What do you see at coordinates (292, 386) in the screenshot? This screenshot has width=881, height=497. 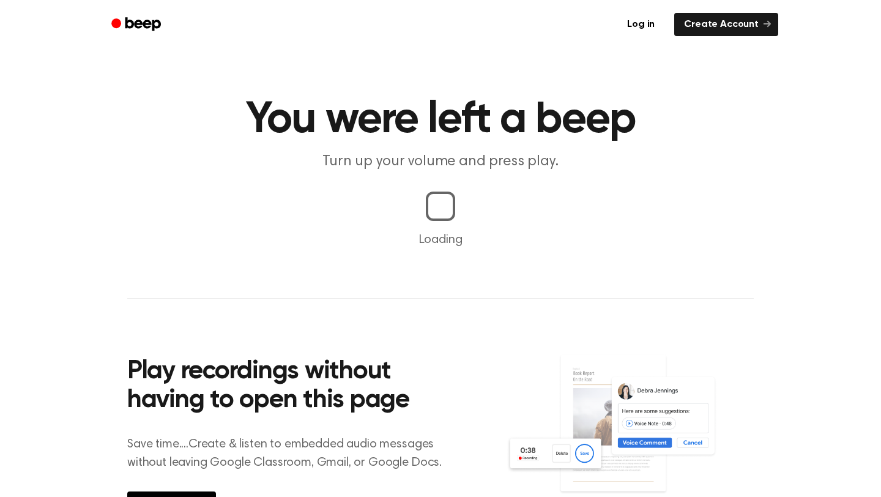 I see `h2: Play recordings without having to open this page` at bounding box center [292, 386].